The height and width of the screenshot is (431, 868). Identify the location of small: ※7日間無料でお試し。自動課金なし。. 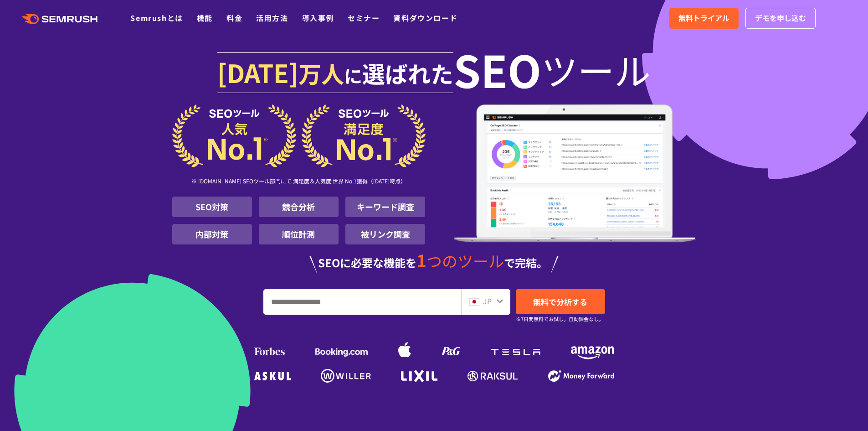
(560, 318).